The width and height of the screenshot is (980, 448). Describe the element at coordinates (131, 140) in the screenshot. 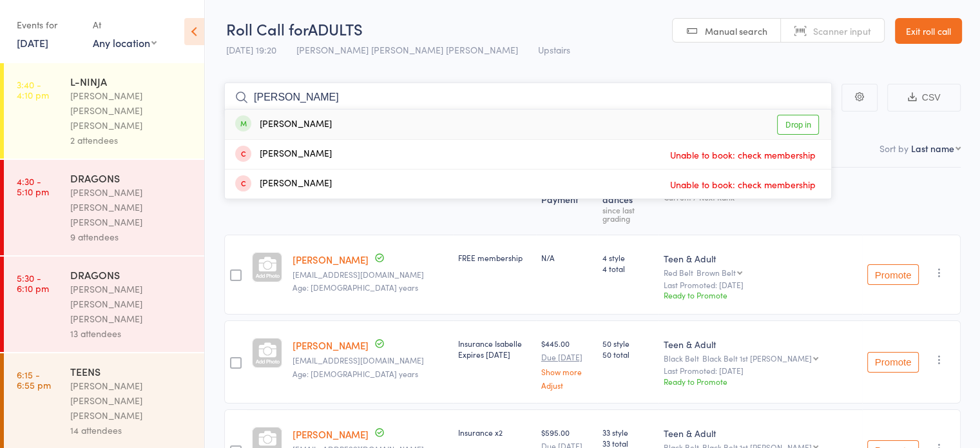

I see `div: 2 attendees` at that location.